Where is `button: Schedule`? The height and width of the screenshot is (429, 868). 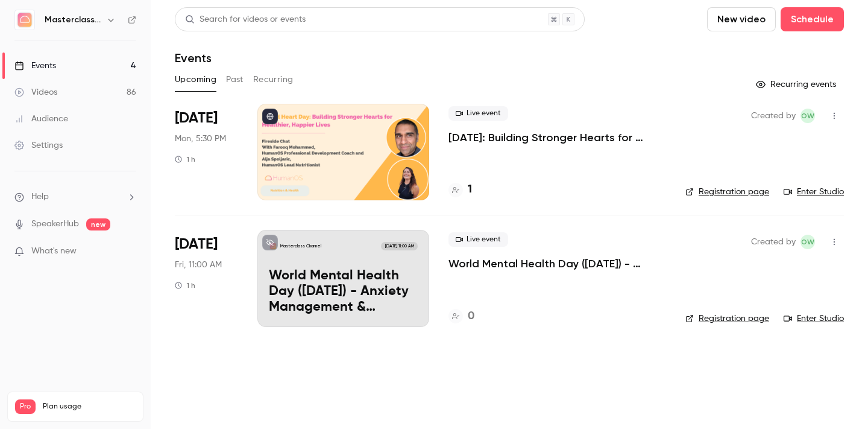
button: Schedule is located at coordinates (812, 19).